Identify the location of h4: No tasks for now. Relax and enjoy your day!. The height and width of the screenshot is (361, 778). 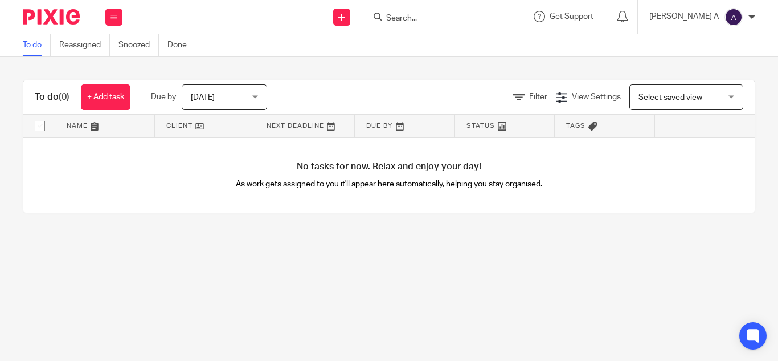
(389, 166).